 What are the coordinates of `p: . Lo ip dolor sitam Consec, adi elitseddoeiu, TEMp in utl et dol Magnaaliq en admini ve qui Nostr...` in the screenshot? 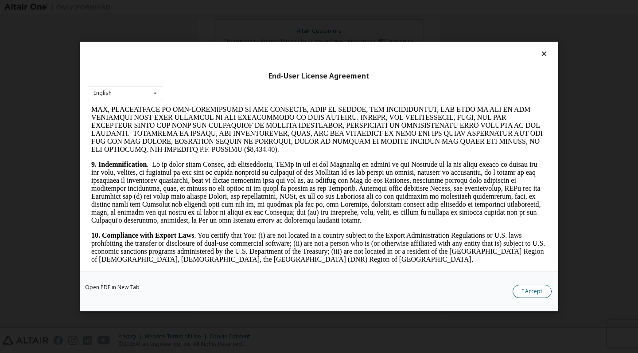 It's located at (231, 87).